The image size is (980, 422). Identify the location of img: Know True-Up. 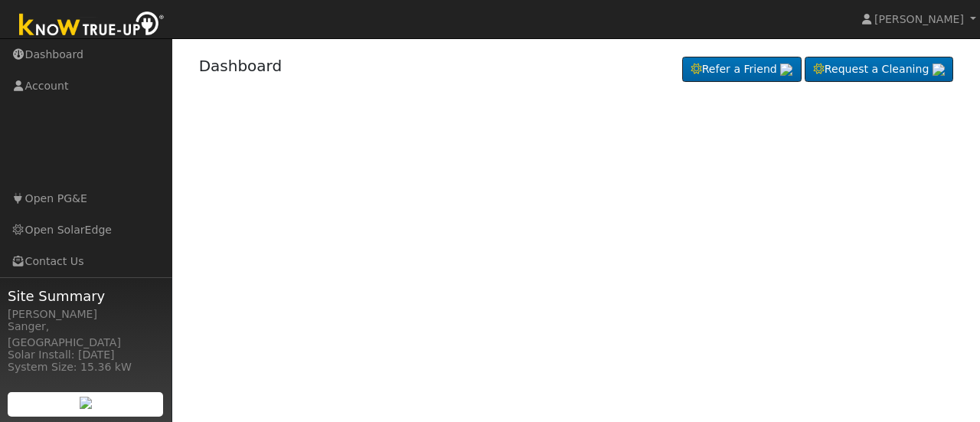
(92, 25).